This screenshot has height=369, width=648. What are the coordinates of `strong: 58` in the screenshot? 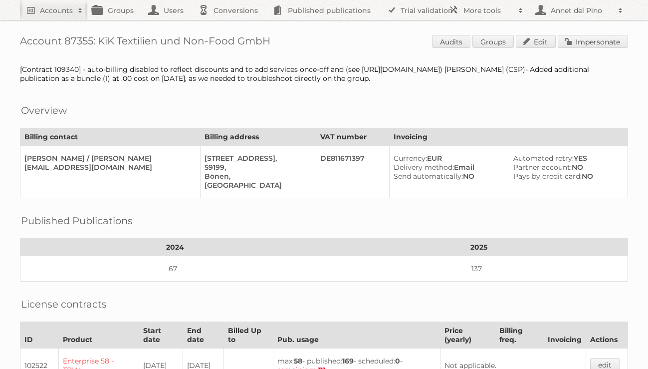 It's located at (298, 361).